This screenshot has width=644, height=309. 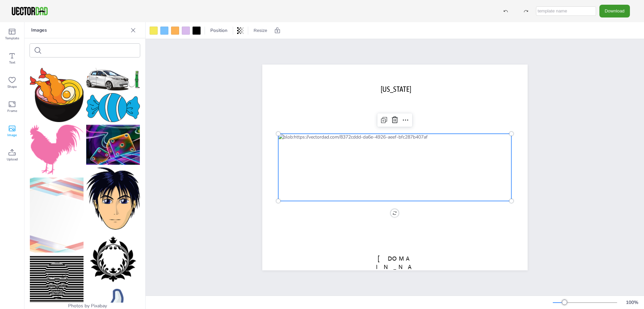 I want to click on span: Template, so click(x=12, y=38).